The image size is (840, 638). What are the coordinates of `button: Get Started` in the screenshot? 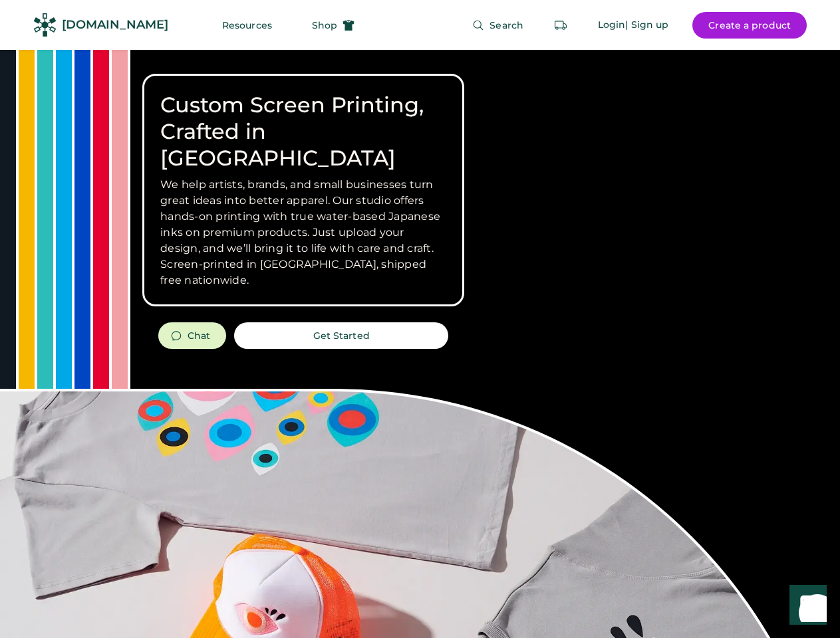 It's located at (341, 335).